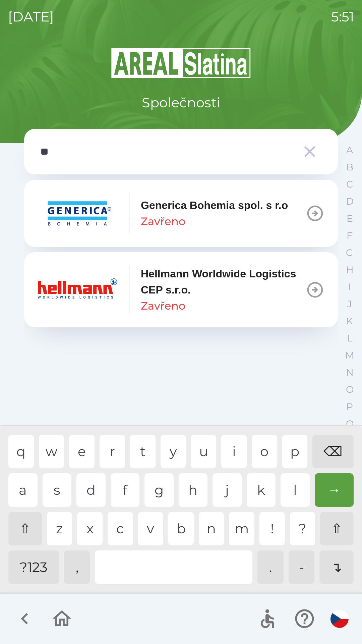  Describe the element at coordinates (350, 389) in the screenshot. I see `p: O` at that location.